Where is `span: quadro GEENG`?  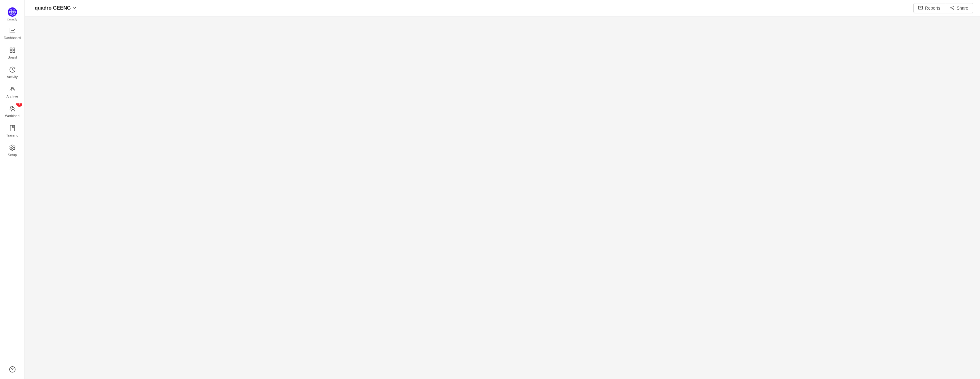 span: quadro GEENG is located at coordinates (52, 8).